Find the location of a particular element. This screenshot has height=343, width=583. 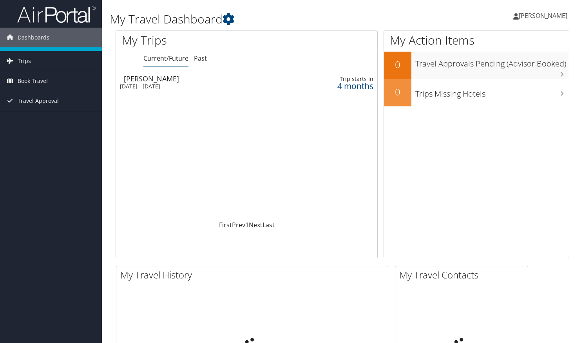

span: Trips is located at coordinates (24, 61).